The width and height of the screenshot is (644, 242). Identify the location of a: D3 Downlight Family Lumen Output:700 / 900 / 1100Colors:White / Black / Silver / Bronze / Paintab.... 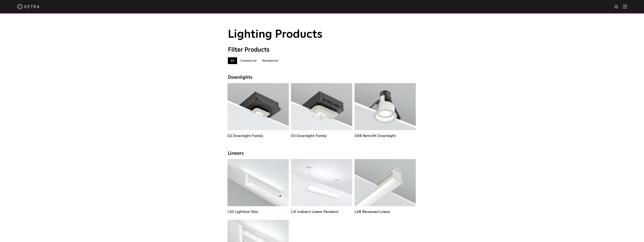
(321, 111).